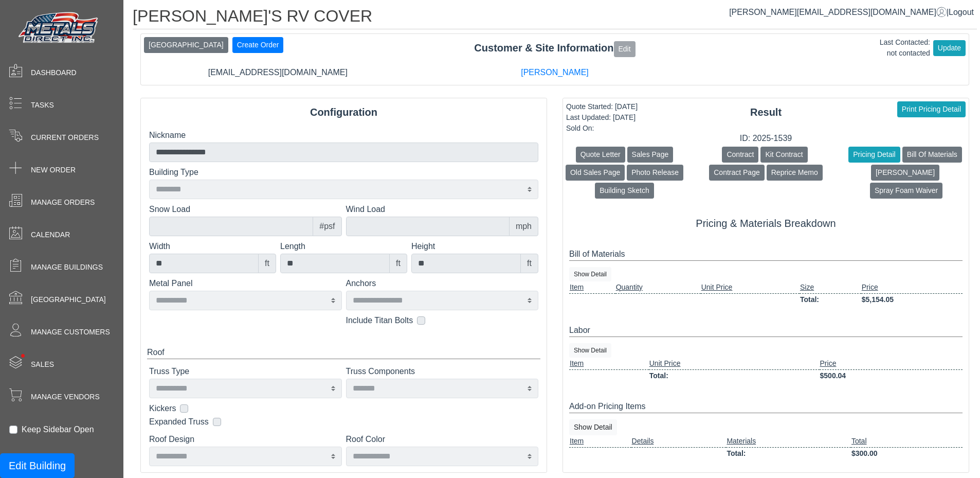 The width and height of the screenshot is (980, 478). I want to click on span: Manage Orders, so click(63, 202).